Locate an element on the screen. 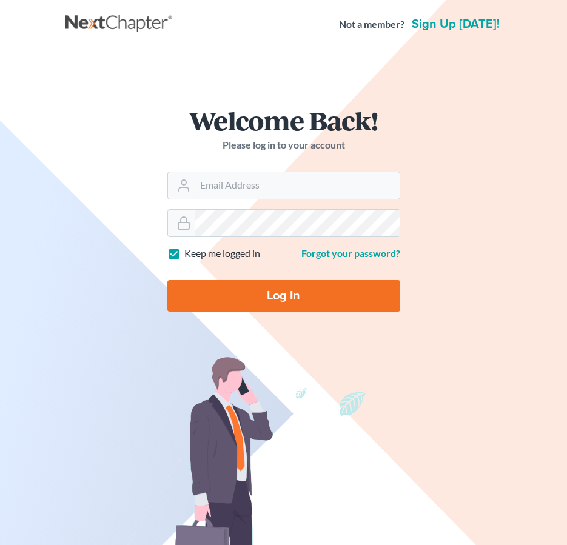 This screenshot has width=567, height=545. input: Log In is located at coordinates (284, 296).